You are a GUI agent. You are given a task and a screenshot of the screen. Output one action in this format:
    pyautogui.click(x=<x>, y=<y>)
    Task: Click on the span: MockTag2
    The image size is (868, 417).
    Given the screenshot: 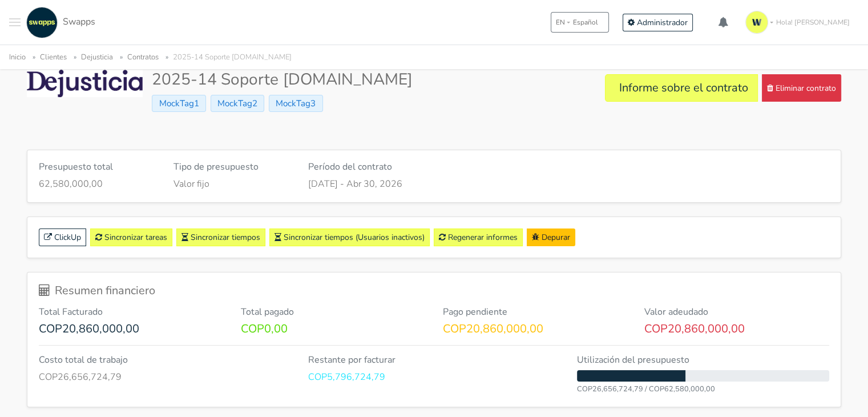 What is the action you would take?
    pyautogui.click(x=237, y=104)
    